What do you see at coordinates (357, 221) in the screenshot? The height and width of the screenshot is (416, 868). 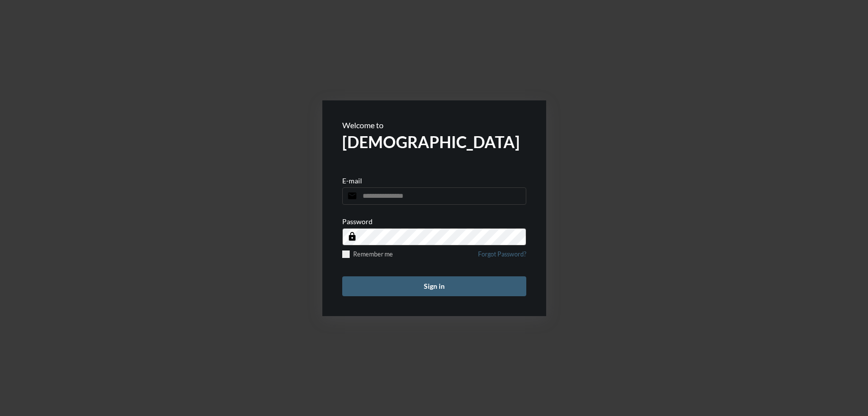 I see `p: Password` at bounding box center [357, 221].